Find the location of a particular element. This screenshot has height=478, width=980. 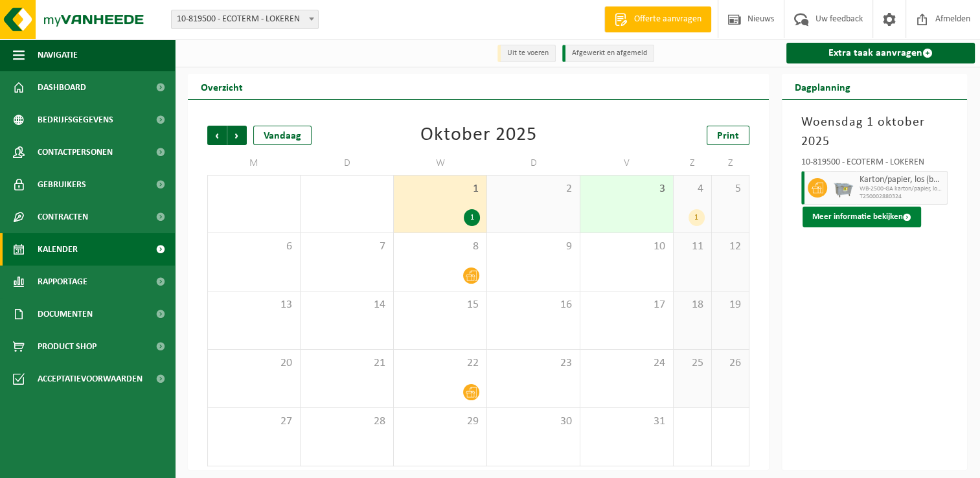

span: 16 is located at coordinates (533, 305).